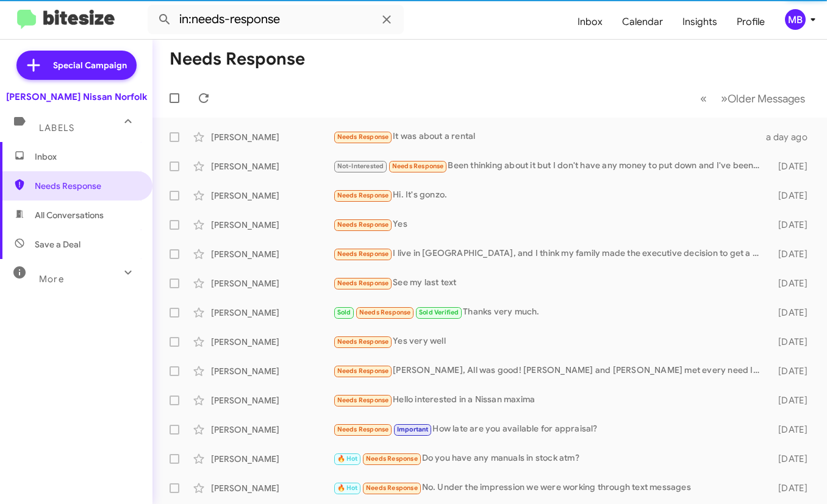 This screenshot has height=504, width=827. Describe the element at coordinates (792, 137) in the screenshot. I see `div: a day ago` at that location.